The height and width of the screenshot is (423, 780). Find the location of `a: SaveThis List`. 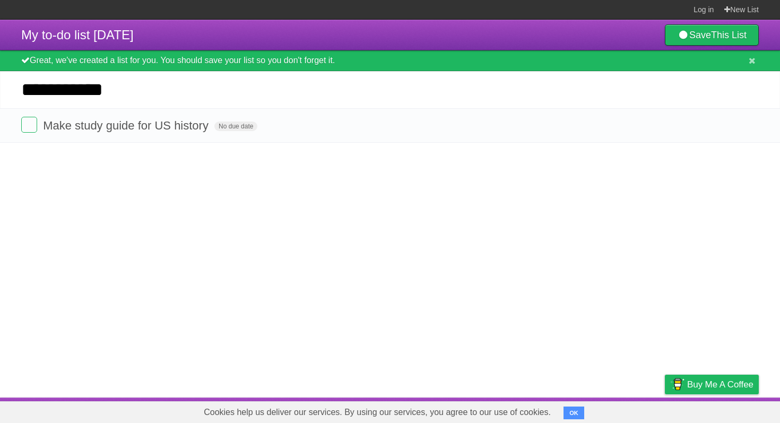

a: SaveThis List is located at coordinates (712, 35).